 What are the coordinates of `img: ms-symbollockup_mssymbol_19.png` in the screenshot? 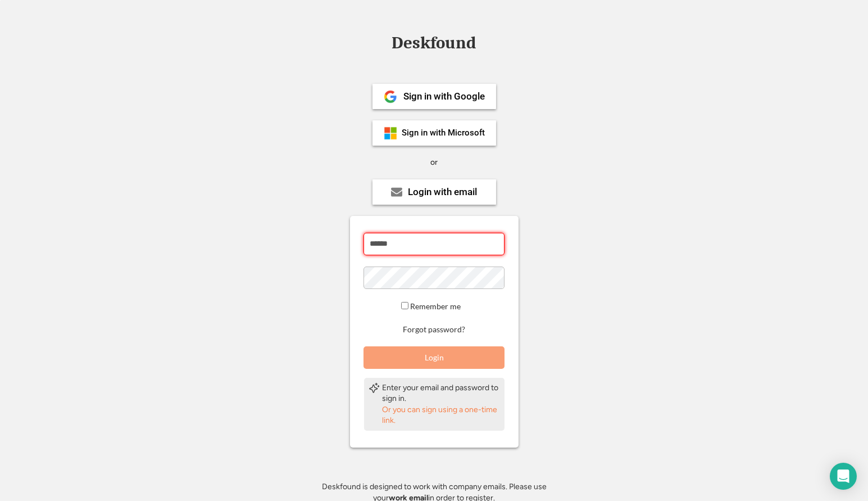 It's located at (391, 133).